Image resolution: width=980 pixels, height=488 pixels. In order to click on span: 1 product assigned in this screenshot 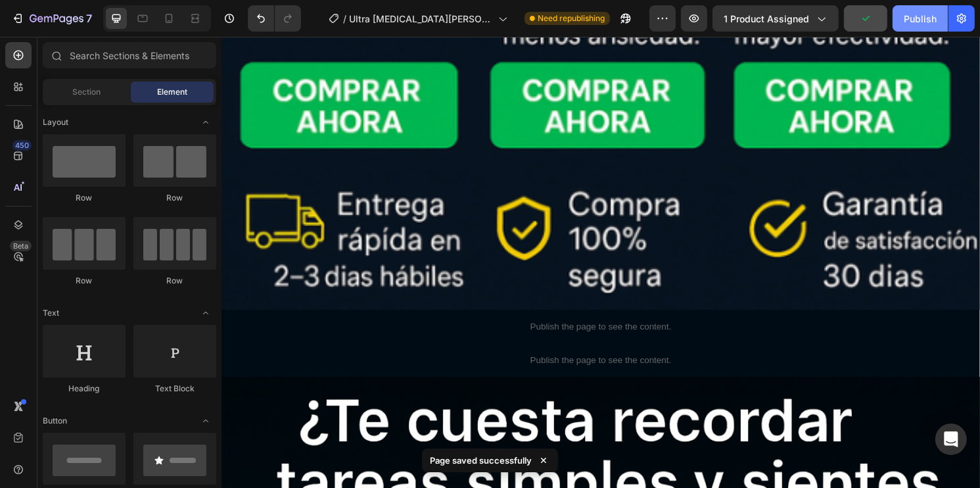, I will do `click(766, 19)`.